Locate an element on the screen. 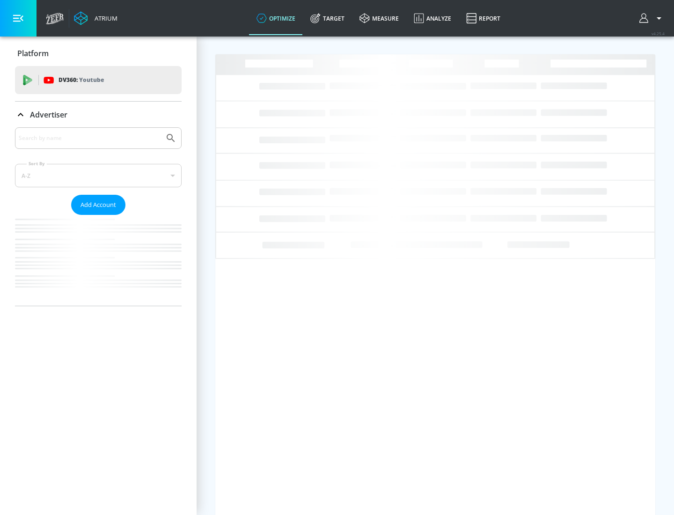  p: Platform is located at coordinates (33, 53).